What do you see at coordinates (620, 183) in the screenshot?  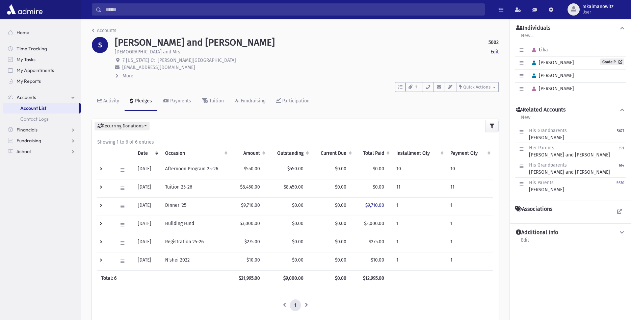 I see `small: 5670` at bounding box center [620, 183].